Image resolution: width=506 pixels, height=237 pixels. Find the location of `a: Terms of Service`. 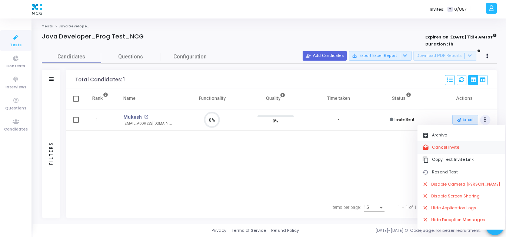

a: Terms of Service is located at coordinates (248, 231).